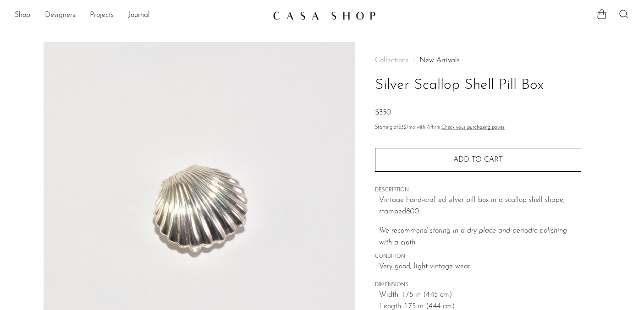 This screenshot has width=644, height=310. What do you see at coordinates (439, 60) in the screenshot?
I see `a: New Arrivals` at bounding box center [439, 60].